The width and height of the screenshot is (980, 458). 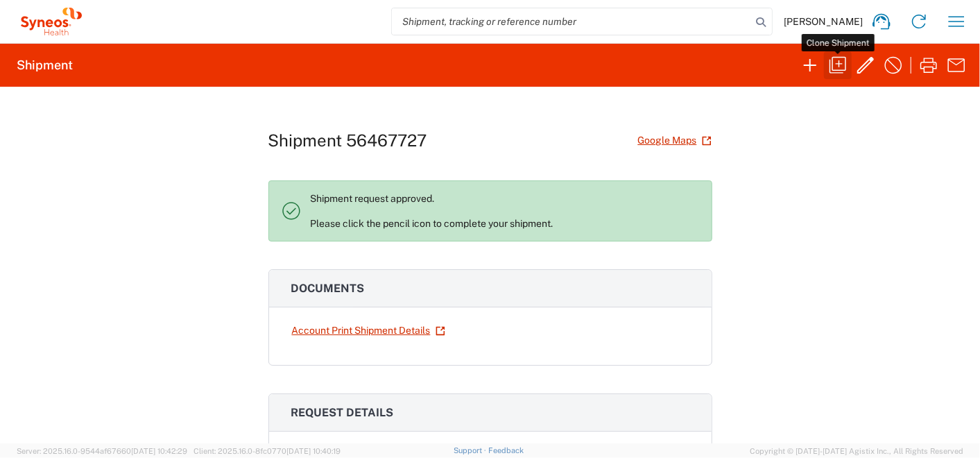 I want to click on a: Google Maps, so click(x=676, y=140).